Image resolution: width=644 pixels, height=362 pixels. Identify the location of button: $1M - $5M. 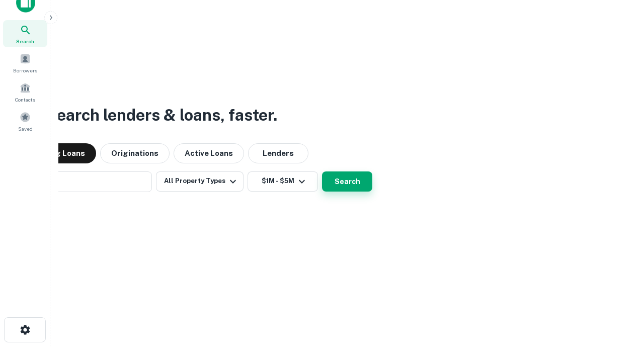
(283, 182).